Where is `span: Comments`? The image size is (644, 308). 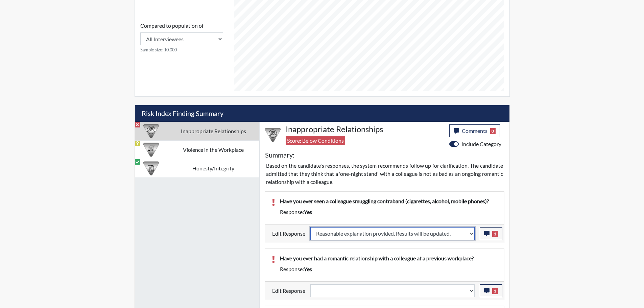 span: Comments is located at coordinates (474, 131).